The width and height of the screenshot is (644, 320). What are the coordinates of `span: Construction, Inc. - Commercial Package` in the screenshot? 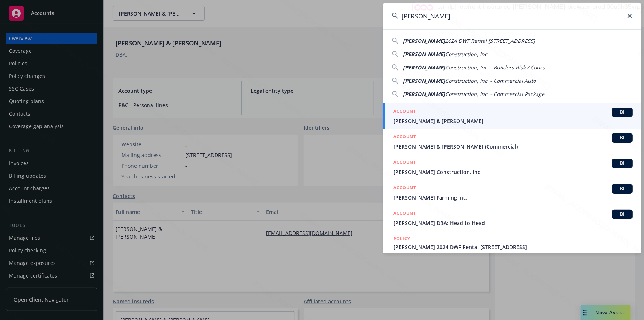 It's located at (495, 94).